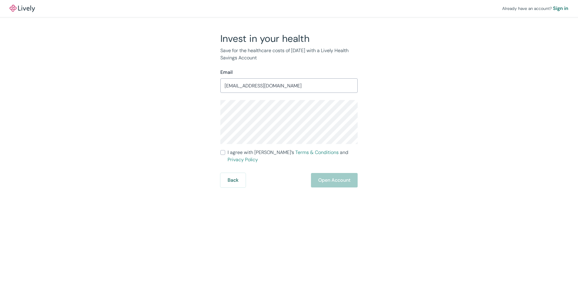 The image size is (578, 289). Describe the element at coordinates (226, 72) in the screenshot. I see `label: Email` at that location.